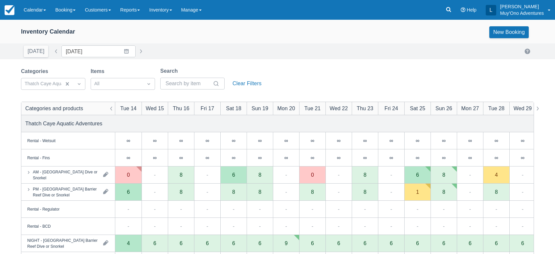 This screenshot has width=555, height=254. I want to click on label: Items, so click(99, 71).